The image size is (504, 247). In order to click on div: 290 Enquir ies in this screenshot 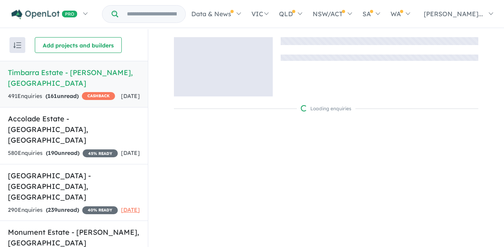, I will do `click(63, 210)`.